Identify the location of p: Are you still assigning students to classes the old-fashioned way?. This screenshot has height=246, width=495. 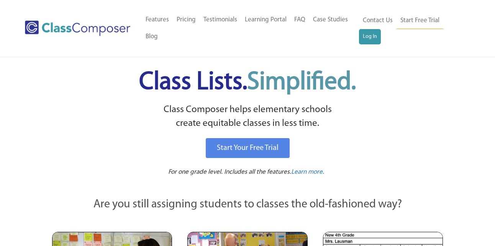
(248, 205).